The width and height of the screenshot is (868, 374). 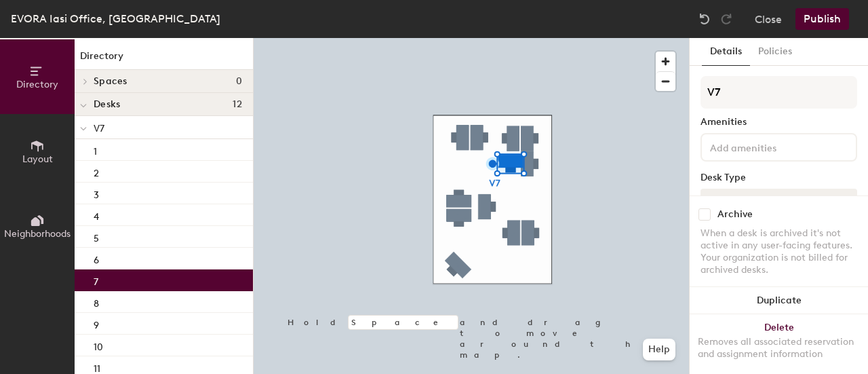 What do you see at coordinates (779, 201) in the screenshot?
I see `button: Hoteled` at bounding box center [779, 201].